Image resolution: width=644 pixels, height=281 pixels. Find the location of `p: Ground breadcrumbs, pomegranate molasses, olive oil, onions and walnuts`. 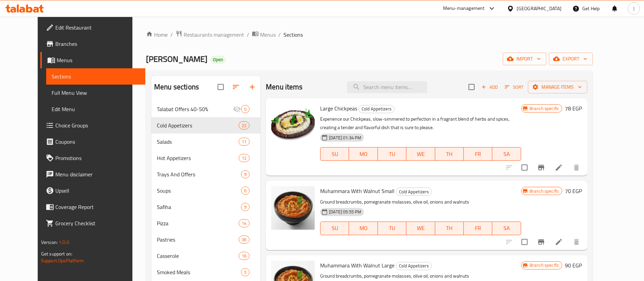

p: Ground breadcrumbs, pomegranate molasses, olive oil, onions and walnuts is located at coordinates (421, 276).